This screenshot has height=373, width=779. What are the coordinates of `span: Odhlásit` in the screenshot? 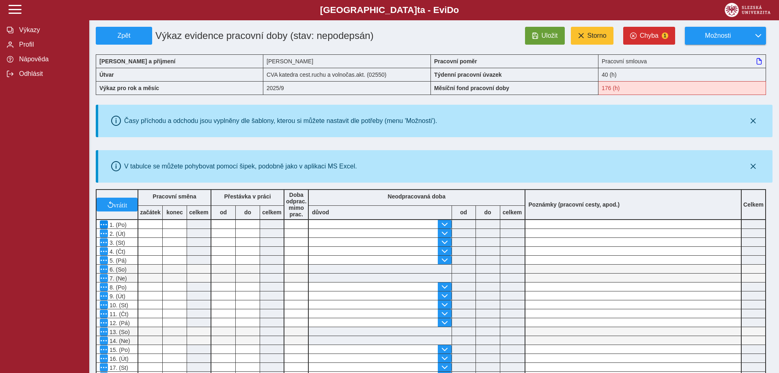 It's located at (50, 74).